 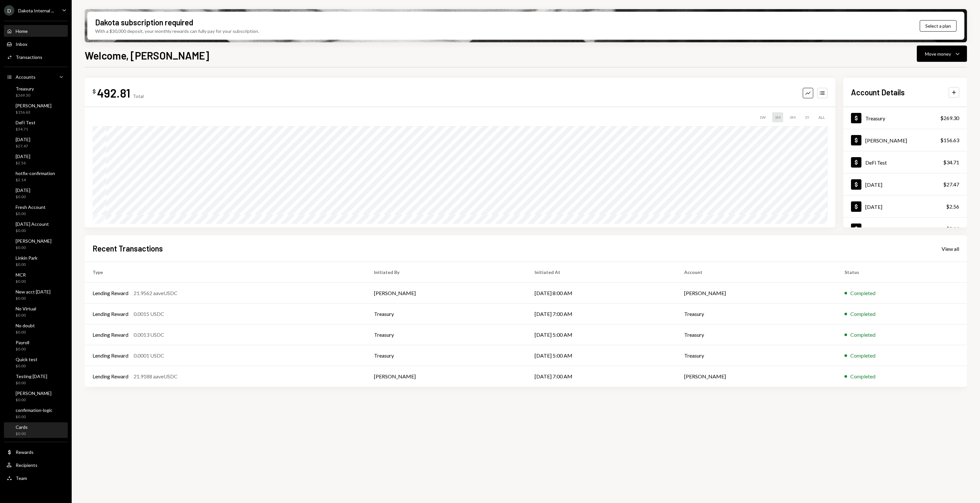 What do you see at coordinates (36, 345) in the screenshot?
I see `a: Payroll$0.00` at bounding box center [36, 345].